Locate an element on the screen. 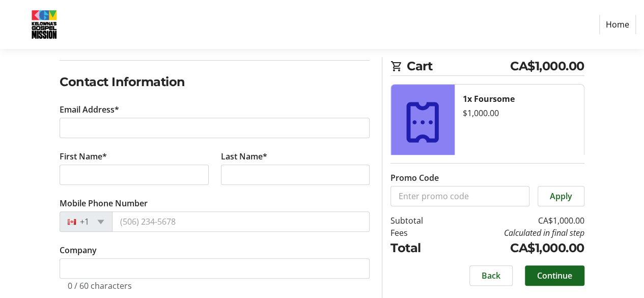 This screenshot has height=298, width=644. button: Continue is located at coordinates (554, 275).